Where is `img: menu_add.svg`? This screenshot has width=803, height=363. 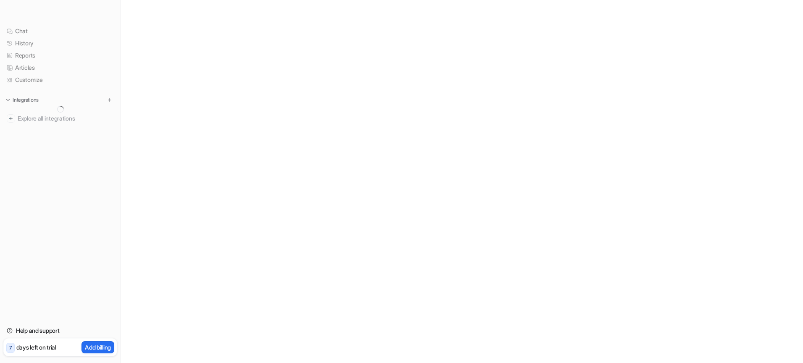 img: menu_add.svg is located at coordinates (110, 100).